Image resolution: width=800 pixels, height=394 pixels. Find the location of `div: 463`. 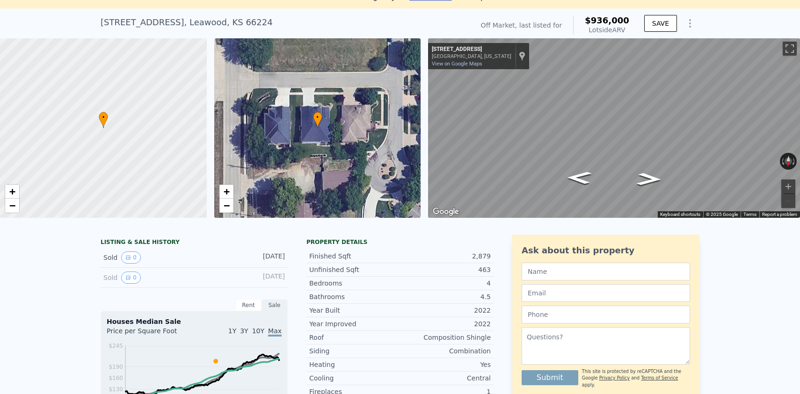

div: 463 is located at coordinates (445, 270).